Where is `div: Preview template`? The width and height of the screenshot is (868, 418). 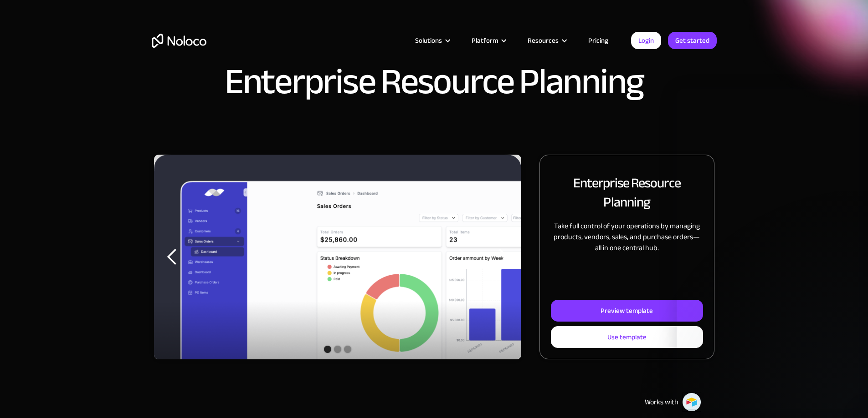 div: Preview template is located at coordinates (626, 311).